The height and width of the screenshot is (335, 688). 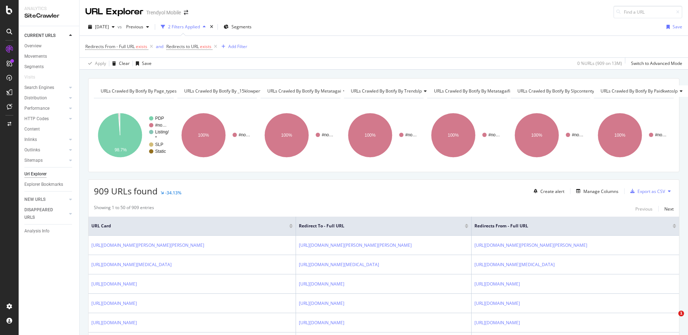 I want to click on button: Create alert, so click(x=547, y=191).